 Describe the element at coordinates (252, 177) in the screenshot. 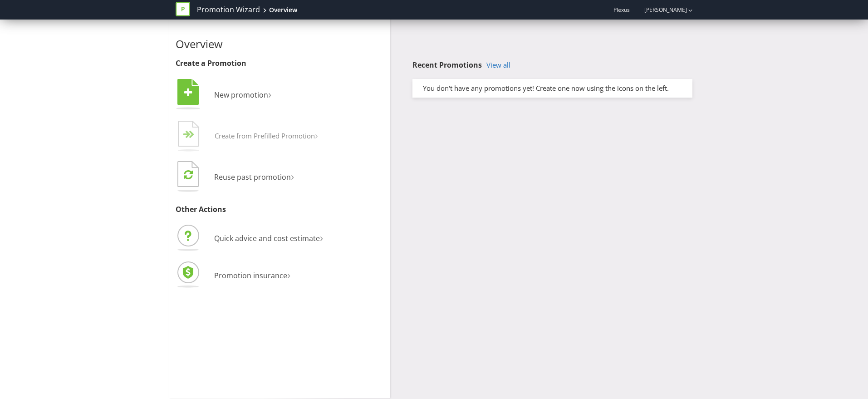

I see `span: Reuse past promotion` at that location.